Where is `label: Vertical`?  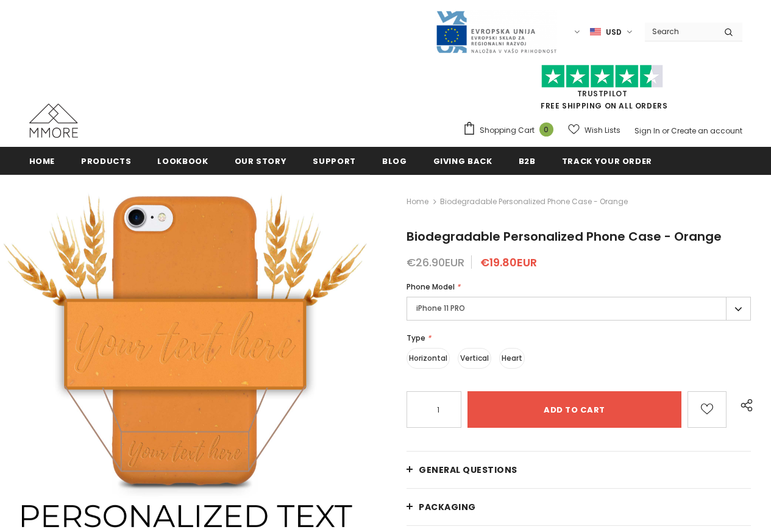
label: Vertical is located at coordinates (474, 358).